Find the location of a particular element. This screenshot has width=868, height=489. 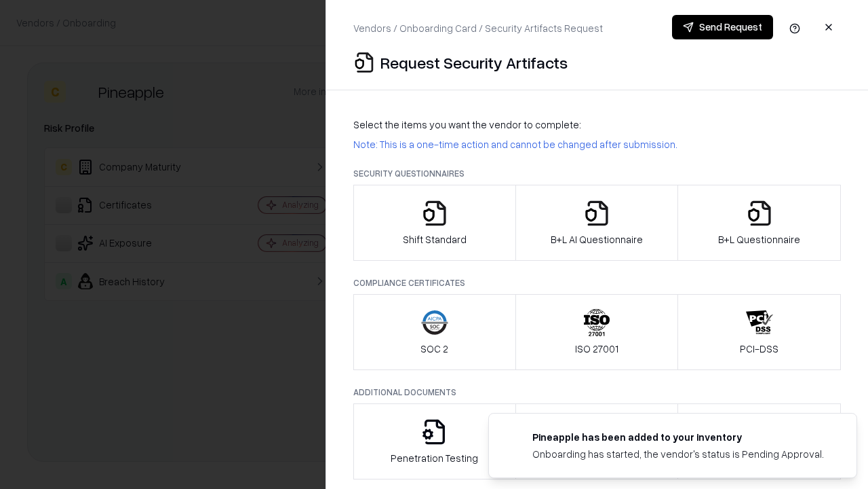

p: B+L AI Questionnaire is located at coordinates (597, 239).